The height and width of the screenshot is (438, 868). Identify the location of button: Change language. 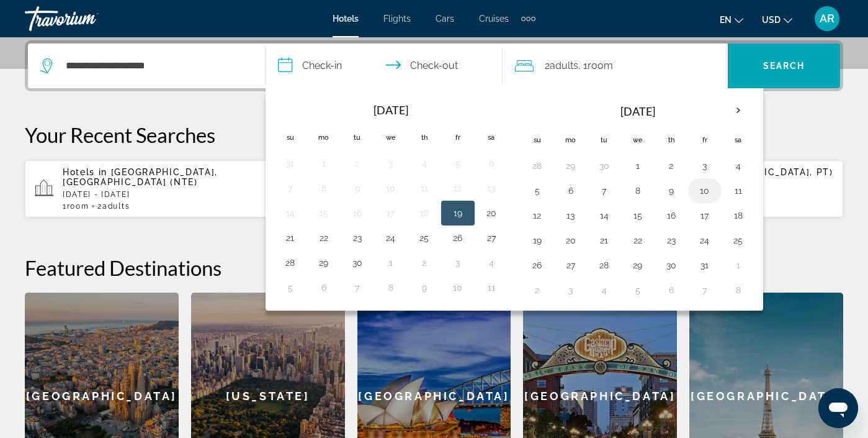
(731, 20).